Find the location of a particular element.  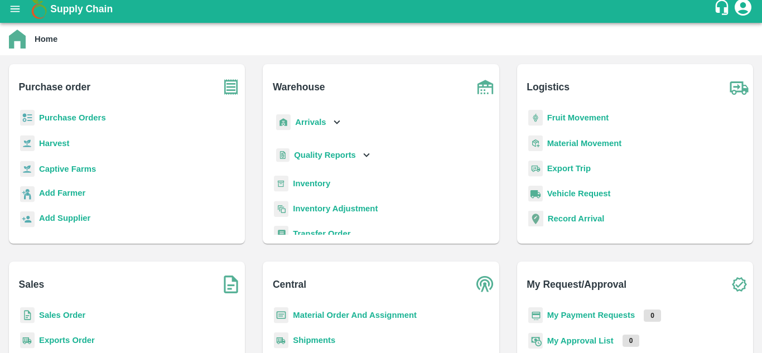

b: Purchase Orders is located at coordinates (73, 118).